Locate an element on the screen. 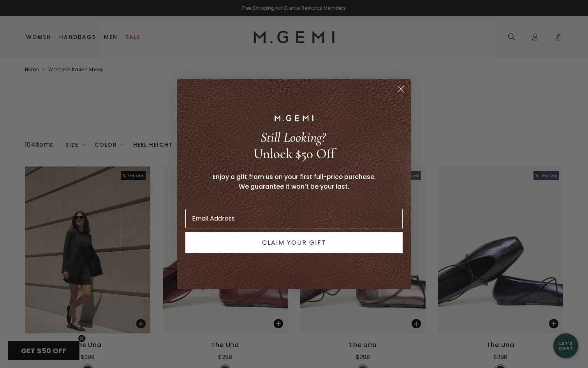 The width and height of the screenshot is (588, 368). img: M.GEMI is located at coordinates (294, 118).